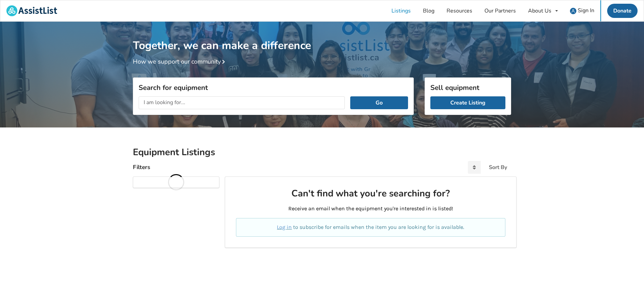 This screenshot has width=644, height=308. What do you see at coordinates (468, 103) in the screenshot?
I see `a: Create Listing` at bounding box center [468, 103].